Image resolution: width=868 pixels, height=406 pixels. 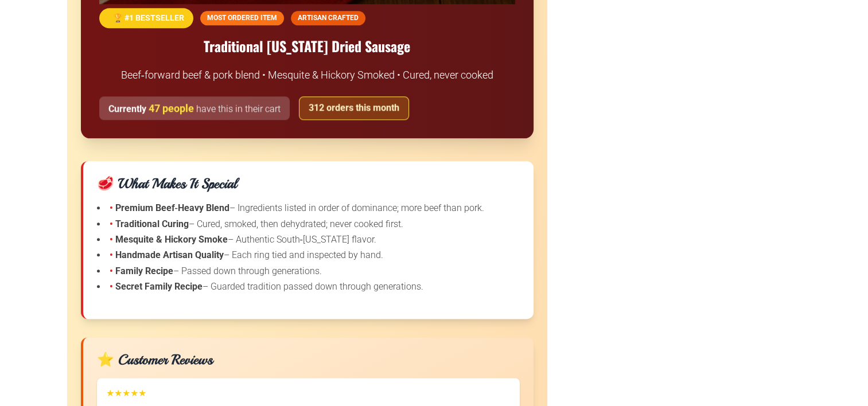 What do you see at coordinates (152, 223) in the screenshot?
I see `strong: Traditional Curing` at bounding box center [152, 223].